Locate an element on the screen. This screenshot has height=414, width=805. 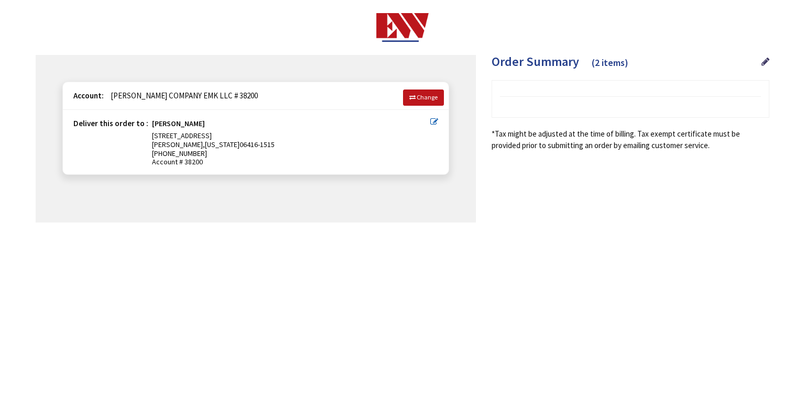
a: Electrical Wholesalers, Inc. is located at coordinates (402, 27).